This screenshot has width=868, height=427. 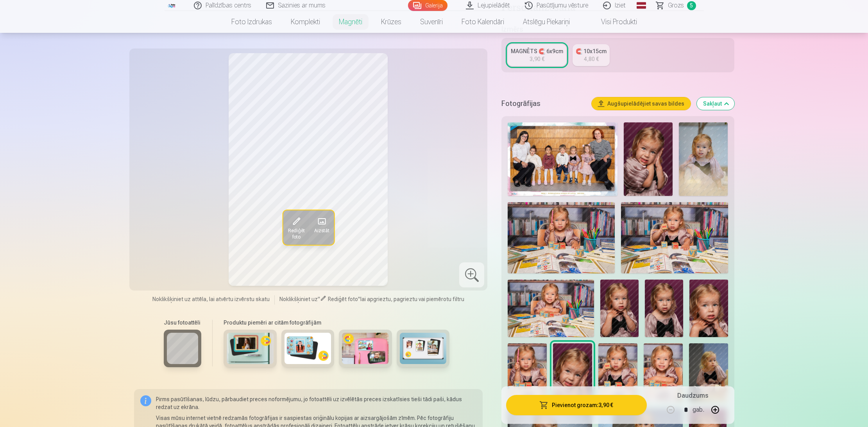 I want to click on div: 4,80 €, so click(x=591, y=59).